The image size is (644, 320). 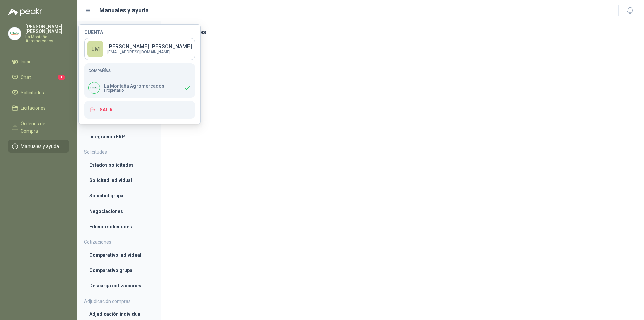 What do you see at coordinates (119, 227) in the screenshot?
I see `a: Edición solicitudes` at bounding box center [119, 227].